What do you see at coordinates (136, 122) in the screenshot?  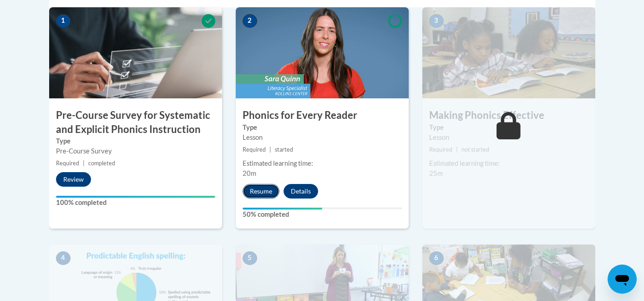 I see `h3: Pre-Course Survey for Systematic and Explicit Phonics Instruction` at bounding box center [136, 122].